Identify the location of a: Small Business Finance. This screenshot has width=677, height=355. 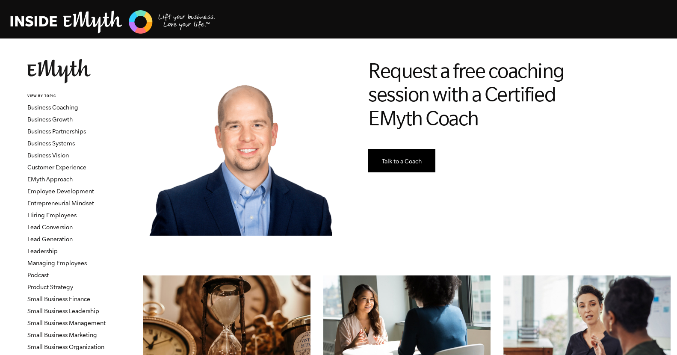
(59, 299).